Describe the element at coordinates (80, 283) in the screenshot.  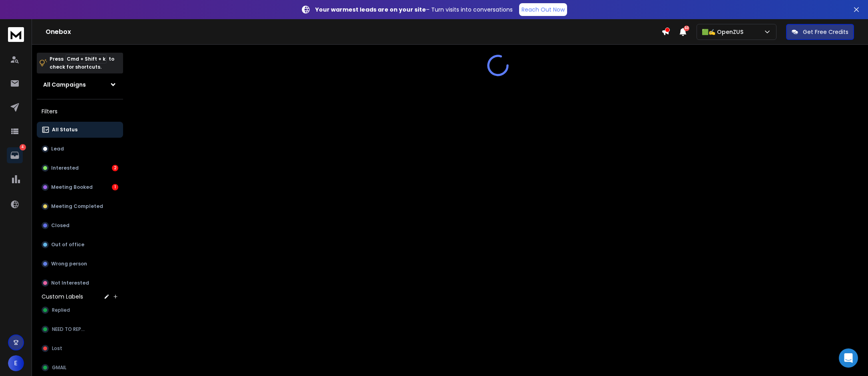
I see `button: Not Interested` at that location.